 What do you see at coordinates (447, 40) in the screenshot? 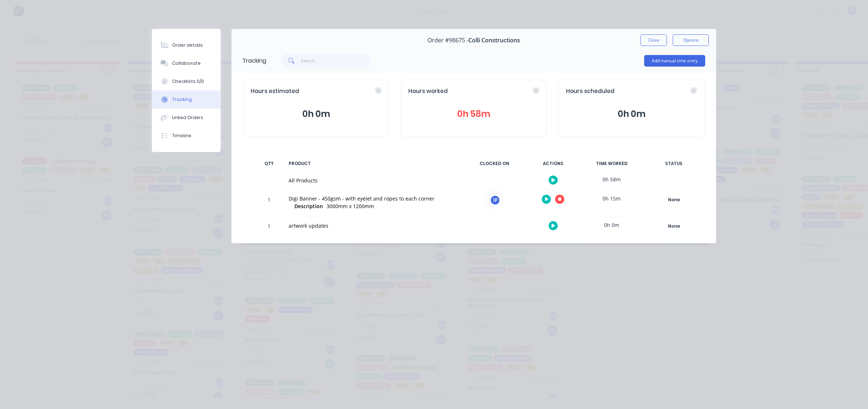
I see `span: Order #98675 -` at bounding box center [447, 40].